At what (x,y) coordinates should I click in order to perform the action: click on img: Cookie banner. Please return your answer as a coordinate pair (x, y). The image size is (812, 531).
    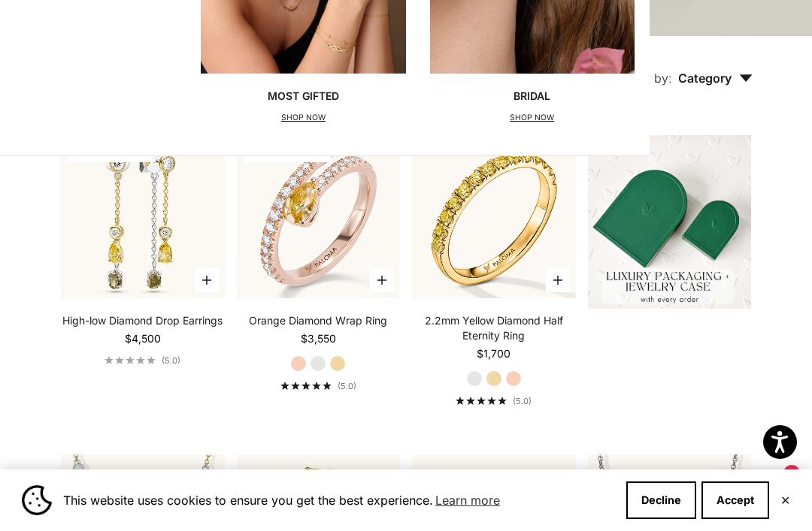
    Looking at the image, I should click on (37, 500).